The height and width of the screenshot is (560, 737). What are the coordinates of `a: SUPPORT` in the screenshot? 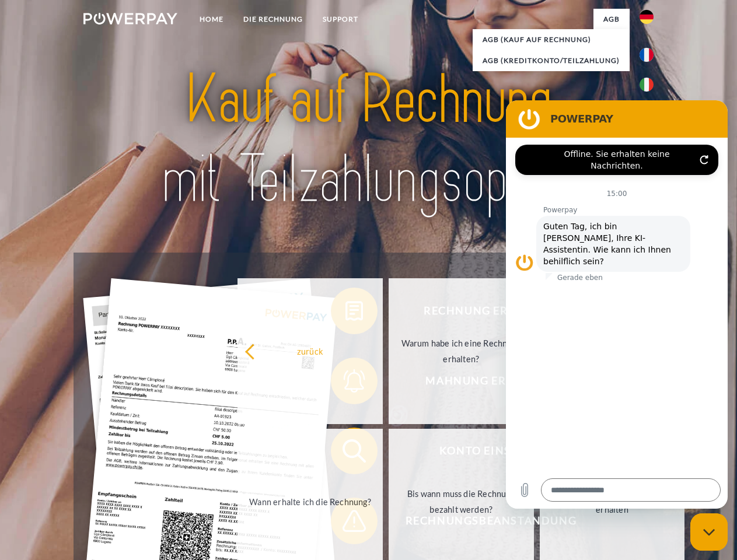 It's located at (340, 19).